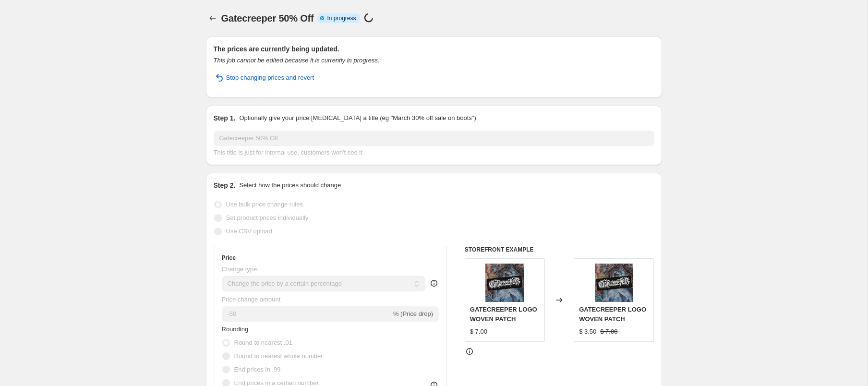 The height and width of the screenshot is (386, 868). Describe the element at coordinates (608, 332) in the screenshot. I see `strike: $ 7.00` at that location.